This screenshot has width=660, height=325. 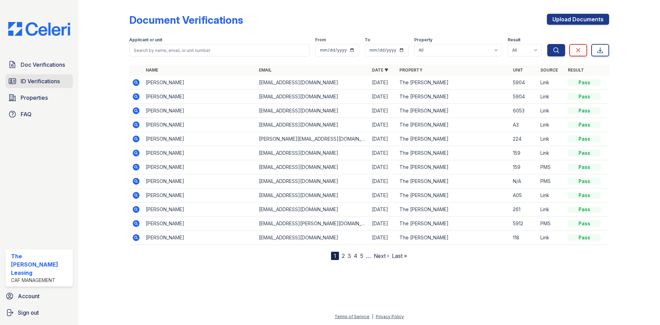 What do you see at coordinates (524, 237) in the screenshot?
I see `td: 118` at bounding box center [524, 237].